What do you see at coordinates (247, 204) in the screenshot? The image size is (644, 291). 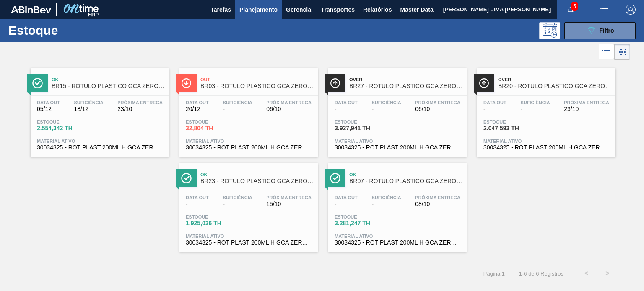 I see `a: ÍconeOkBR23 - RÓTULO PLÁSTICO GCA ZERO 200ML HData out-Suficiência-Próxima Entrega15/10Estoque1.9...` at bounding box center [247, 204].